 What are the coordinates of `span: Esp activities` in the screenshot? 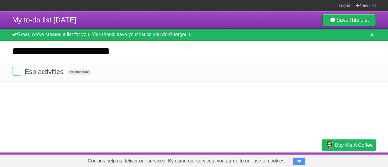 It's located at (45, 72).